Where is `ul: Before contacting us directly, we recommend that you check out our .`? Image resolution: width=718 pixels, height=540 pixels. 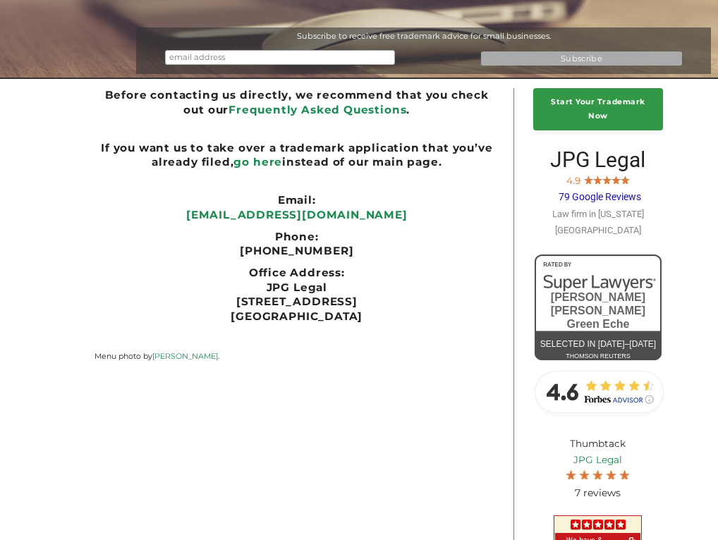
ul: Before contacting us directly, we recommend that you check out our . is located at coordinates (297, 102).